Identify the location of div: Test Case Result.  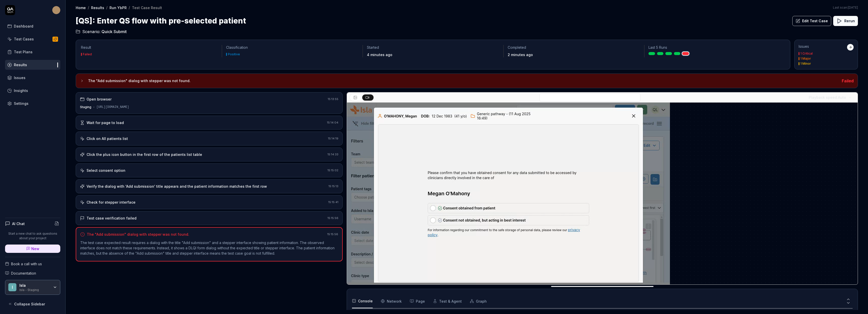
(147, 8).